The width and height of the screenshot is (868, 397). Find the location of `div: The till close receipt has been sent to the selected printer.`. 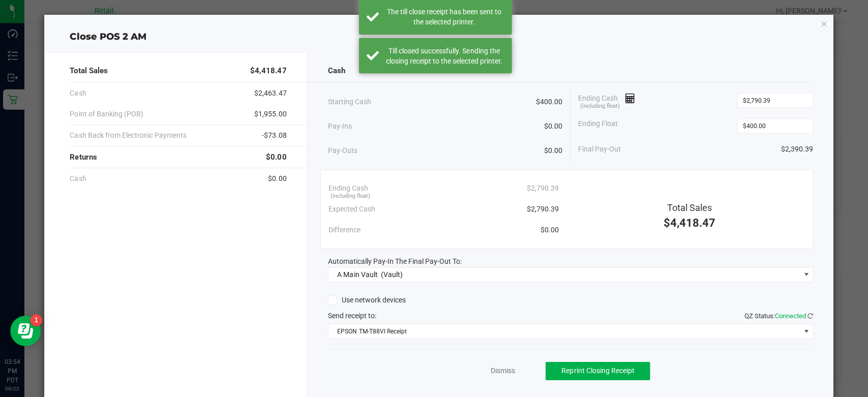

div: The till close receipt has been sent to the selected printer. is located at coordinates (443, 18).